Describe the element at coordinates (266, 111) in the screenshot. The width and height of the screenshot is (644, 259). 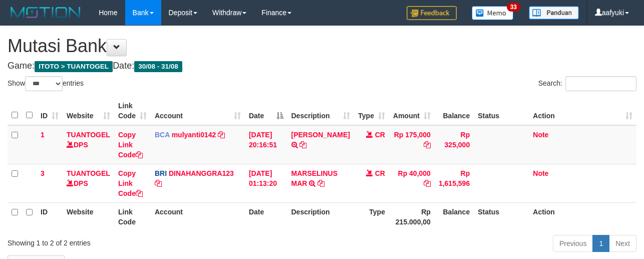
I see `th: Date: activate to sort column descending` at that location.